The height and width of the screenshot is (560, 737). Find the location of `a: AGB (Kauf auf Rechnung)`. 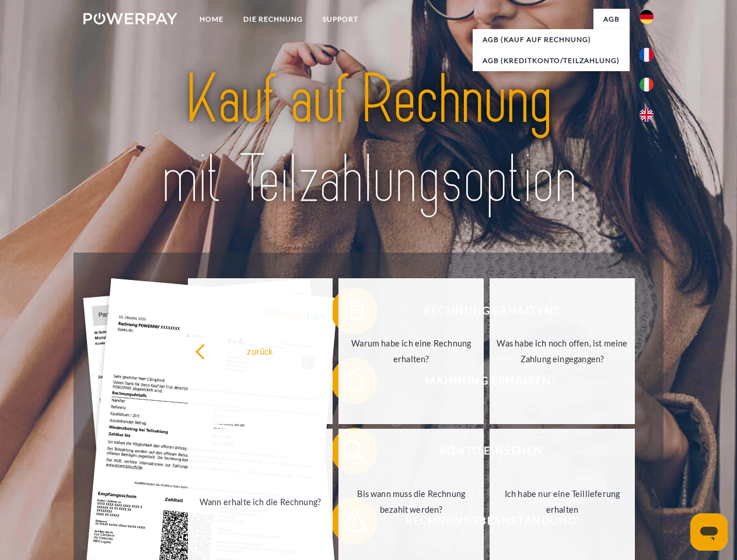

a: AGB (Kauf auf Rechnung) is located at coordinates (551, 40).